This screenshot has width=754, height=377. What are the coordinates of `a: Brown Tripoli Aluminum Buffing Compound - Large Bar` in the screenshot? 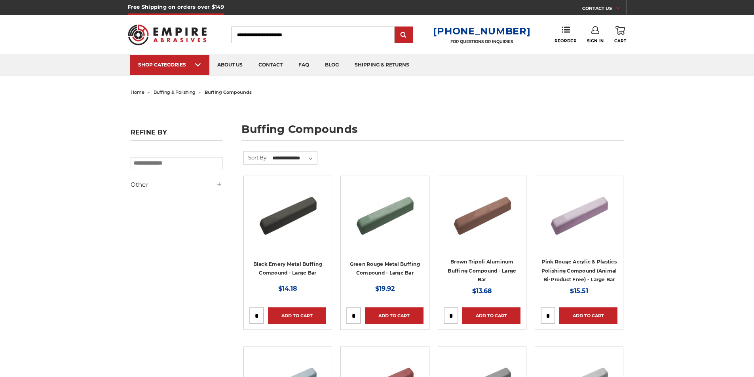 It's located at (482, 271).